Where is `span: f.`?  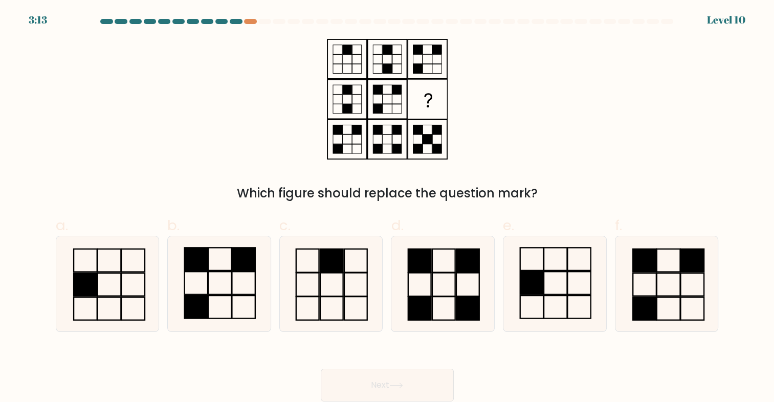 span: f. is located at coordinates (619, 225).